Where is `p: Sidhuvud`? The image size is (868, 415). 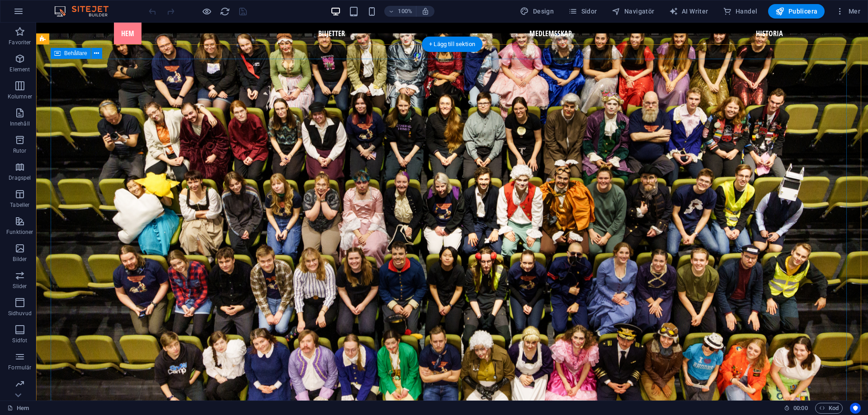 p: Sidhuvud is located at coordinates (20, 314).